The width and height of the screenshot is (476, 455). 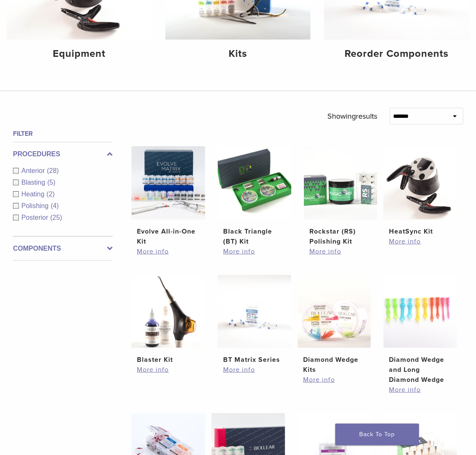 What do you see at coordinates (36, 205) in the screenshot?
I see `span: Polishing` at bounding box center [36, 205].